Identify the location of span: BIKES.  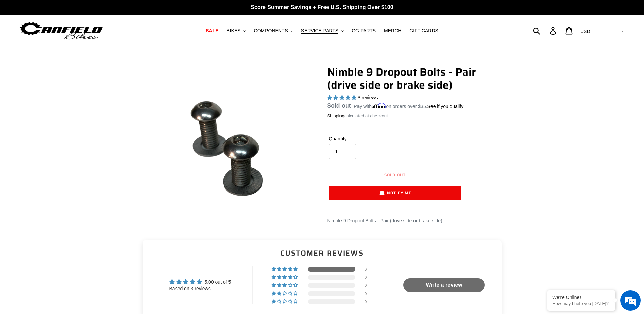
(233, 31).